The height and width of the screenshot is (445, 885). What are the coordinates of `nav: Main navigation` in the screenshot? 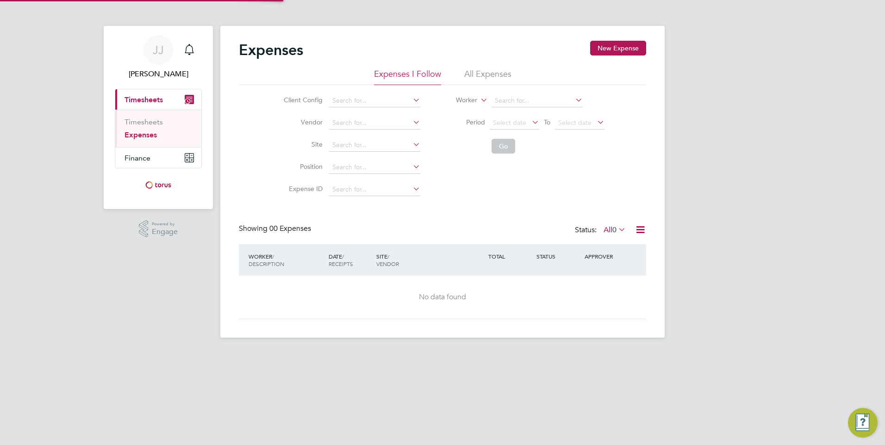 It's located at (158, 118).